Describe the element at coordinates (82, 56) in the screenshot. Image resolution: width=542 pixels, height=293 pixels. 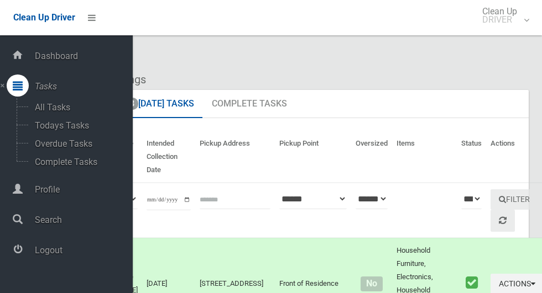
I see `span: Dashboard` at that location.